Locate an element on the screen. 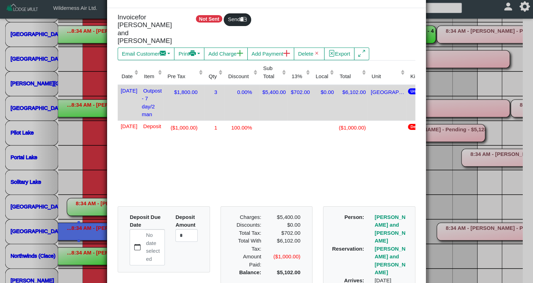 This screenshot has width=533, height=283. div: Local is located at coordinates (322, 76).